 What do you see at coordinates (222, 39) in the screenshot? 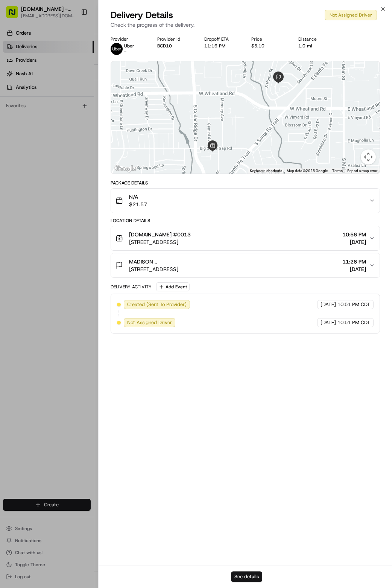
I see `div: Dropoff ETA` at bounding box center [222, 39].